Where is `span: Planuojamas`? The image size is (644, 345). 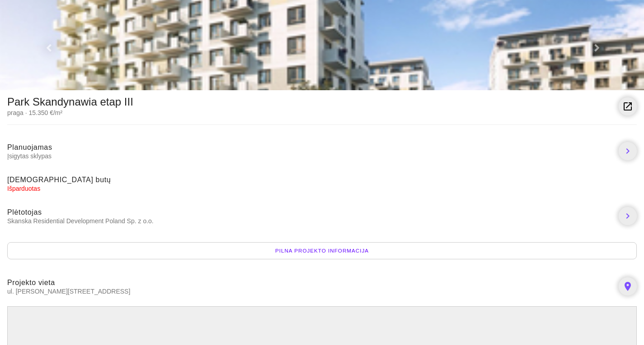
span: Planuojamas is located at coordinates (30, 147).